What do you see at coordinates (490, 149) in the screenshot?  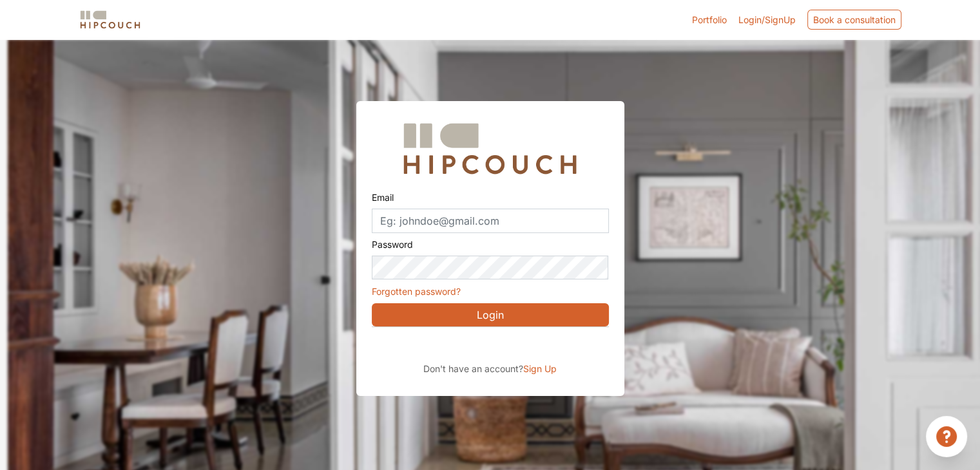 I see `img: Hipcouch Logo` at bounding box center [490, 149].